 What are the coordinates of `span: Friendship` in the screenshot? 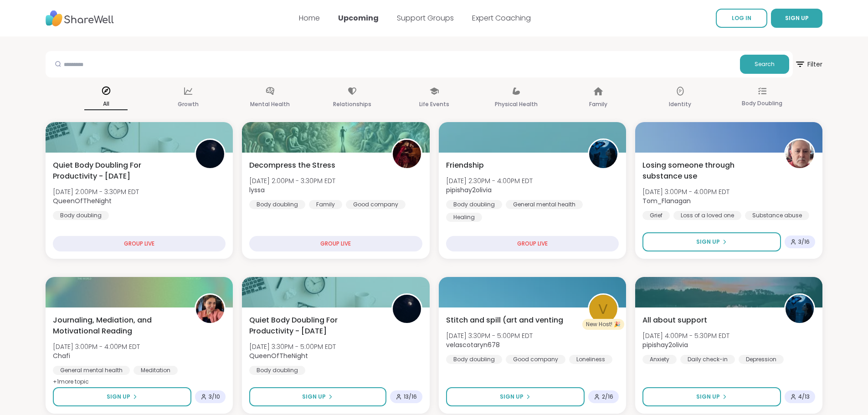 It's located at (465, 165).